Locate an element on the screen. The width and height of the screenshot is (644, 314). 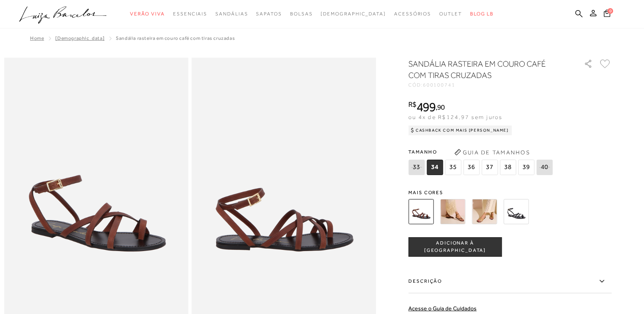
span: ou 4x de R$124,97 sem juros is located at coordinates (455, 117).